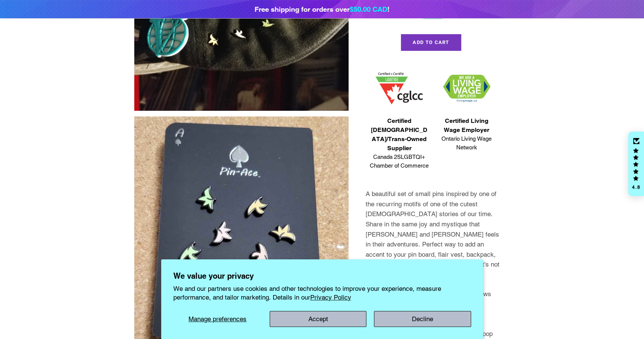 The image size is (644, 339). Describe the element at coordinates (368, 9) in the screenshot. I see `span: $50.00 CAD` at that location.